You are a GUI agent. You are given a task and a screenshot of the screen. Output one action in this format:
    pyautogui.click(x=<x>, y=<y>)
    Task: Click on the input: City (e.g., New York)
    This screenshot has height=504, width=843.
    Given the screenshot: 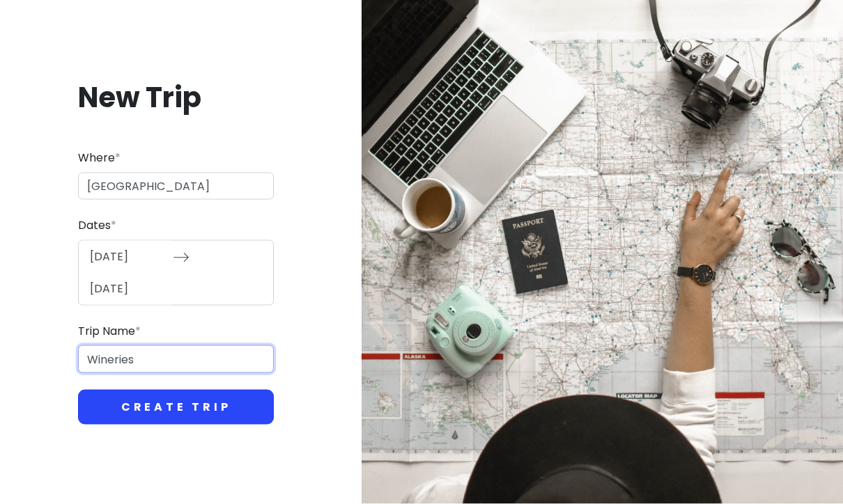 What is the action you would take?
    pyautogui.click(x=175, y=187)
    